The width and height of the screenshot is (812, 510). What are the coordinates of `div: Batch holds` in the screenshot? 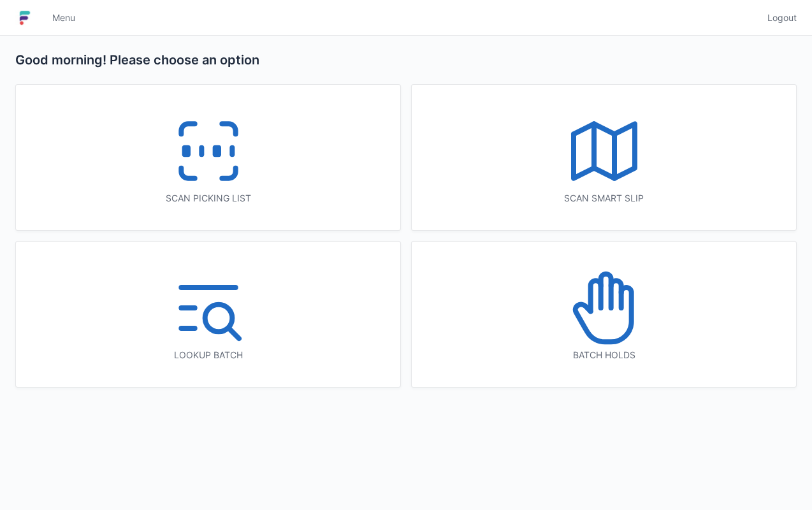 It's located at (604, 355).